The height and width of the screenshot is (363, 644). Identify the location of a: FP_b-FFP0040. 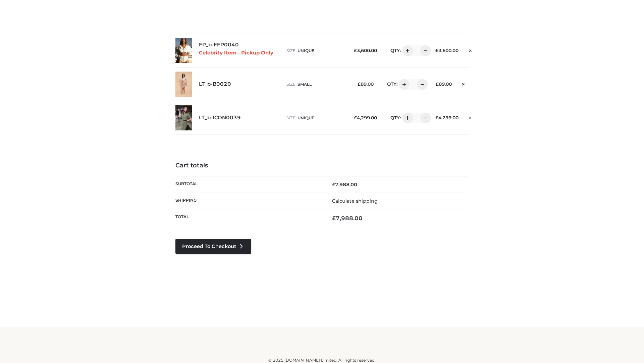
(219, 45).